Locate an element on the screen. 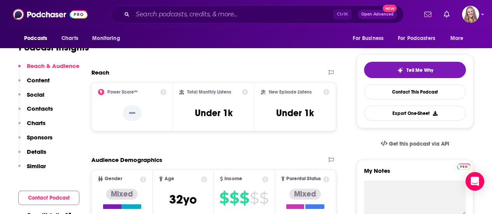 This screenshot has height=214, width=492. span: Tell Me Why is located at coordinates (419, 70).